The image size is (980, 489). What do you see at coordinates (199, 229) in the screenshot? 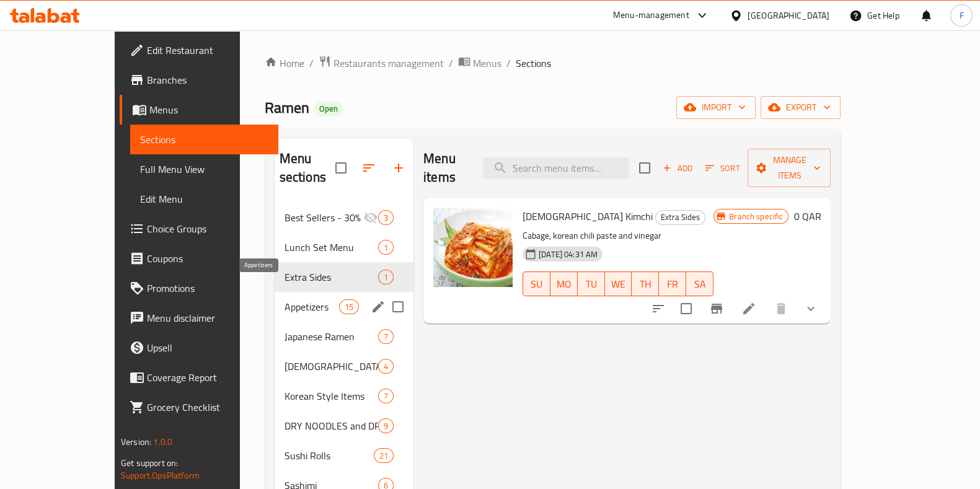
I see `a: Choice Groups` at bounding box center [199, 229].